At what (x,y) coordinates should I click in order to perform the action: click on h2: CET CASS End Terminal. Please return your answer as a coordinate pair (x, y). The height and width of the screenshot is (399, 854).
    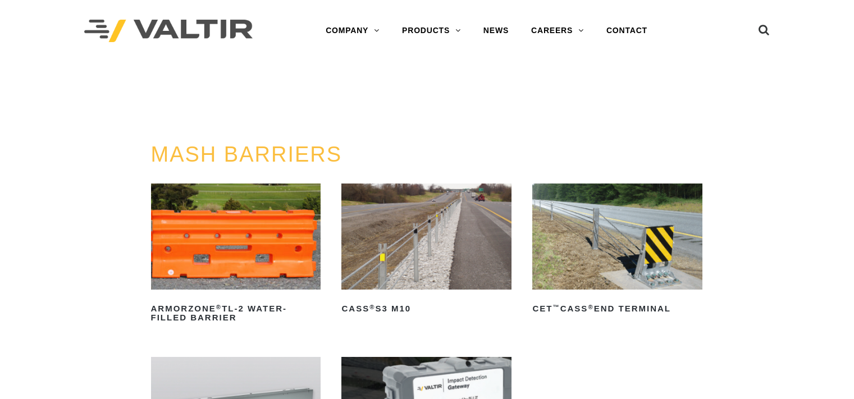
    Looking at the image, I should click on (617, 309).